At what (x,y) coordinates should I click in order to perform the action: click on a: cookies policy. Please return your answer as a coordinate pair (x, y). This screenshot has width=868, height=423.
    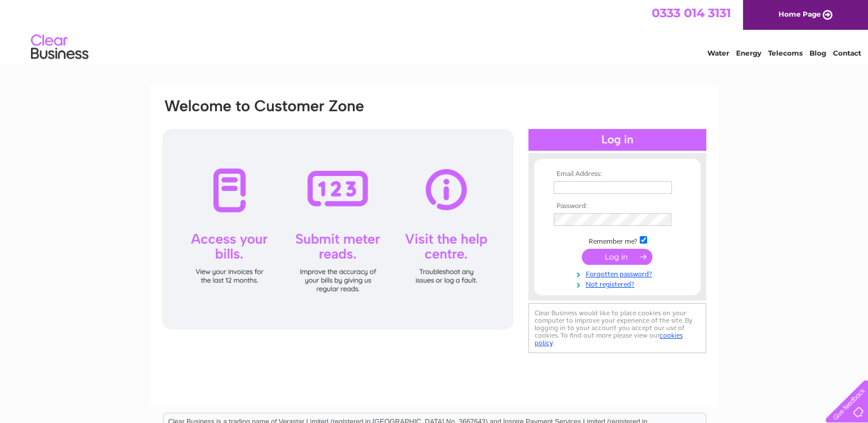
    Looking at the image, I should click on (609, 339).